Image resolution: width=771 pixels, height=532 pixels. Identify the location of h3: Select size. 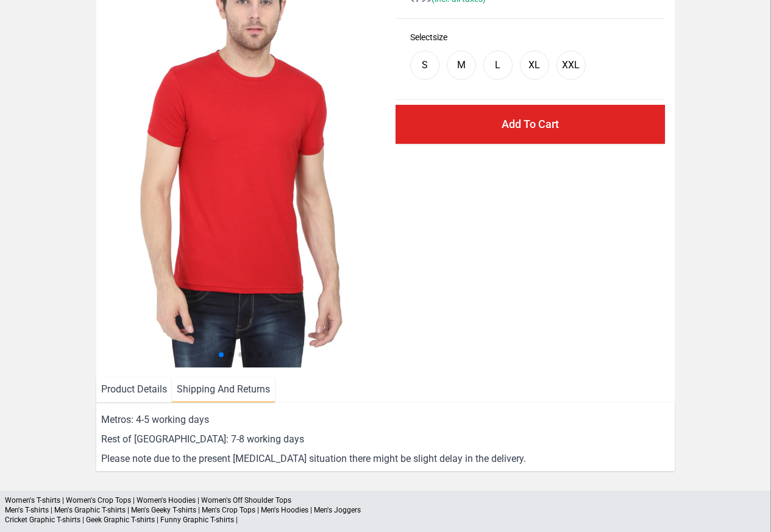
(530, 37).